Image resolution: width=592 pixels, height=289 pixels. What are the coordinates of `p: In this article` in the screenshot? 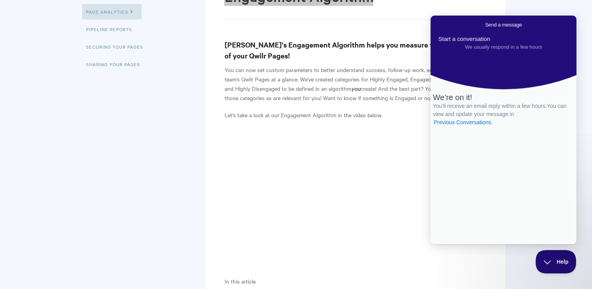 It's located at (355, 281).